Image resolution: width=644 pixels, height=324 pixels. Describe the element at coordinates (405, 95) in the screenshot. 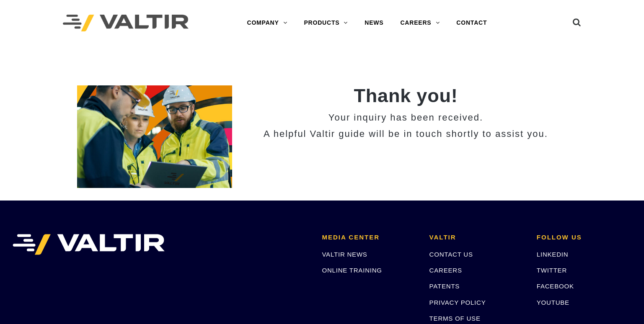

I see `strong: Thank you!` at that location.